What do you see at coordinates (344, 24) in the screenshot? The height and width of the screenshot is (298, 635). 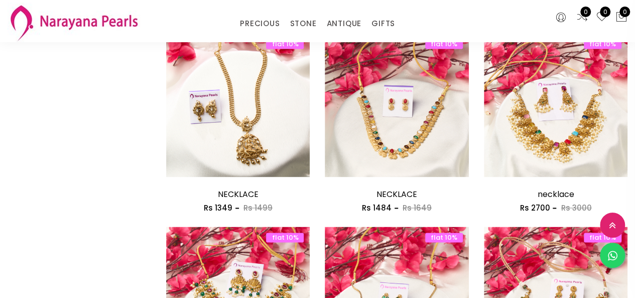 I see `a: ANTIQUE` at bounding box center [344, 24].